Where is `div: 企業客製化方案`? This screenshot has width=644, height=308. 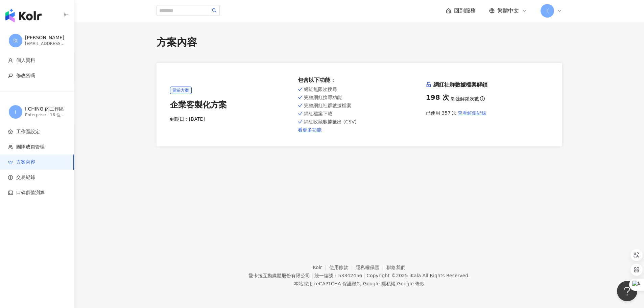
div: 企業客製化方案 is located at coordinates (231, 105).